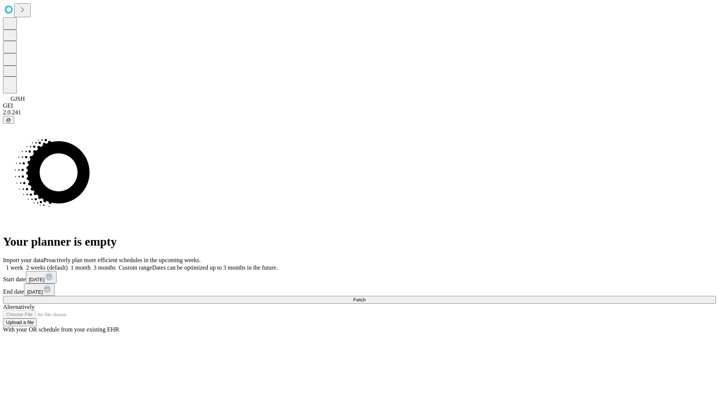 The image size is (719, 405). I want to click on span: 2 weeks (default), so click(47, 267).